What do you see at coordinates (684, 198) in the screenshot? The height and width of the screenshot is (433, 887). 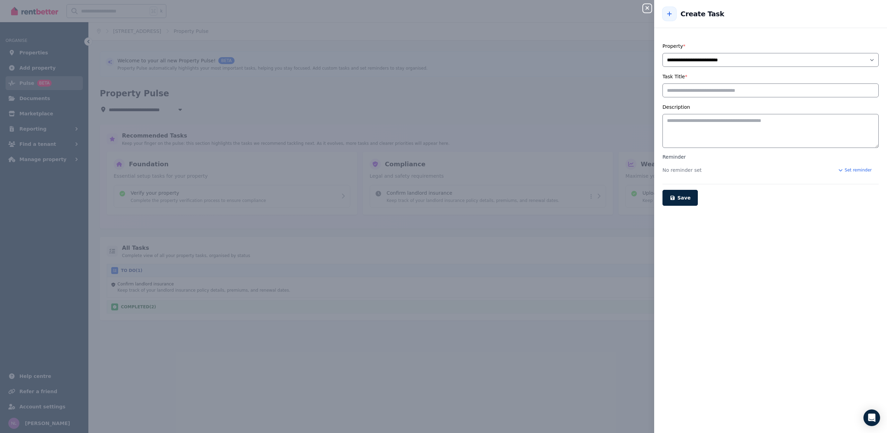 I see `span: Save` at bounding box center [684, 198].